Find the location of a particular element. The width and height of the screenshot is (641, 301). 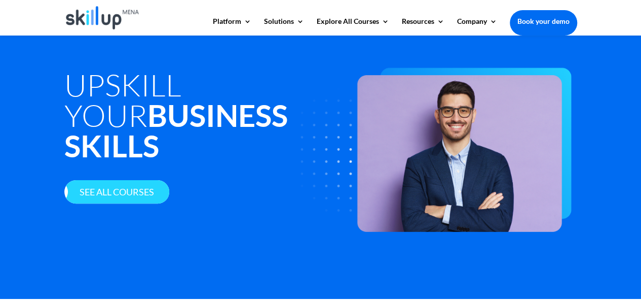

a: Solutions is located at coordinates (284, 26).